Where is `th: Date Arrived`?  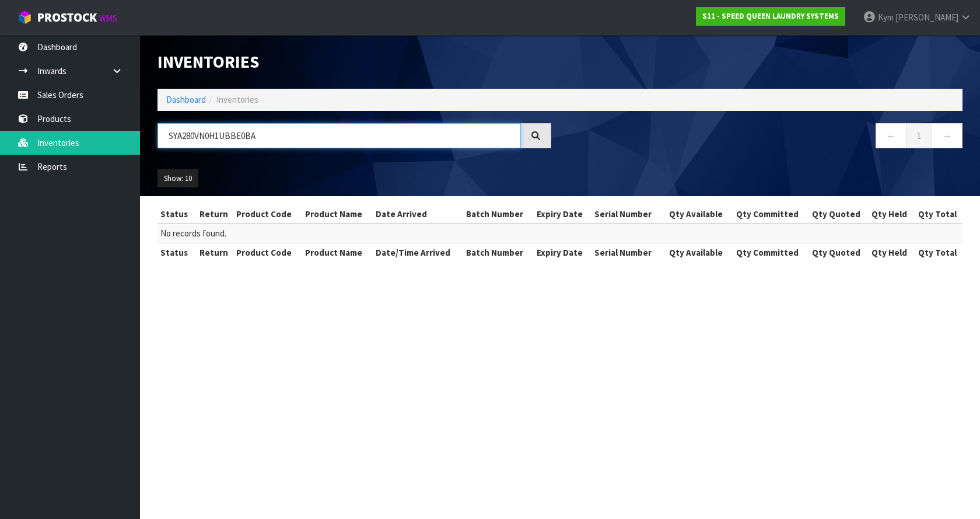
th: Date Arrived is located at coordinates (418, 214).